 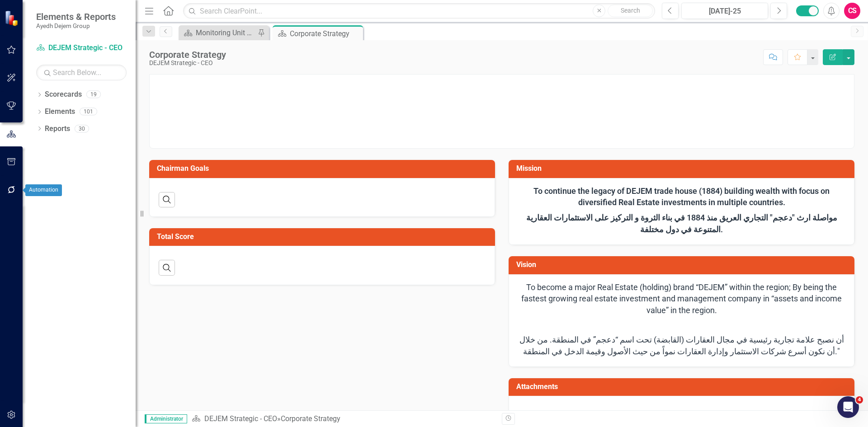 What do you see at coordinates (630, 11) in the screenshot?
I see `button: Search` at bounding box center [630, 11].